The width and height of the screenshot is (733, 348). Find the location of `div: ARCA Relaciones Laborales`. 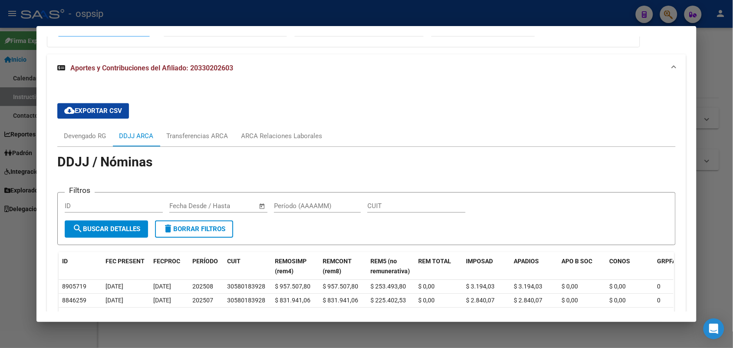

div: ARCA Relaciones Laborales is located at coordinates (281, 136).